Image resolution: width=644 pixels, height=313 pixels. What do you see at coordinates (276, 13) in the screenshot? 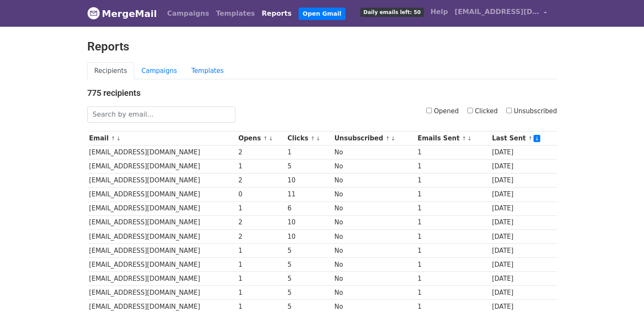
I see `a: Reports` at bounding box center [276, 13].